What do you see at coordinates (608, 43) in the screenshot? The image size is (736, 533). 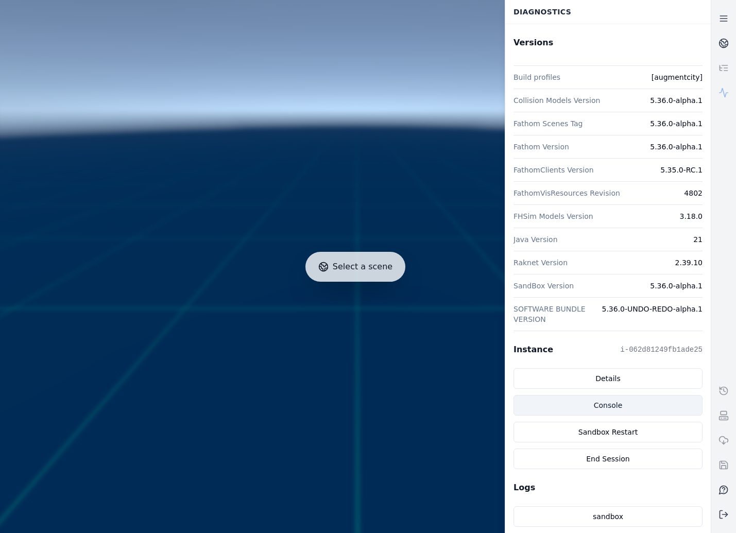 I see `h2: Versions` at bounding box center [608, 43].